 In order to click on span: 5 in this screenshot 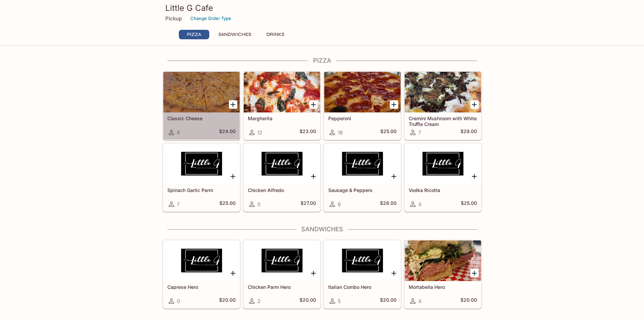, I will do `click(339, 301)`.